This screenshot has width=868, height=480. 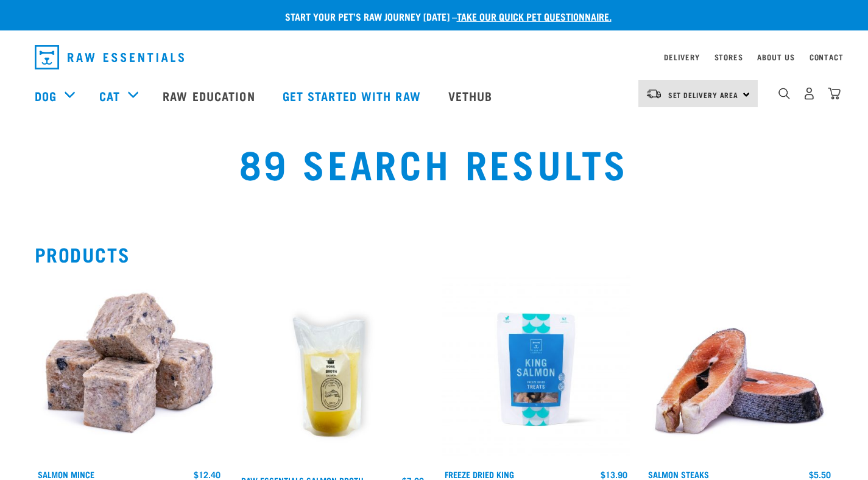 I want to click on h2: Products, so click(x=434, y=254).